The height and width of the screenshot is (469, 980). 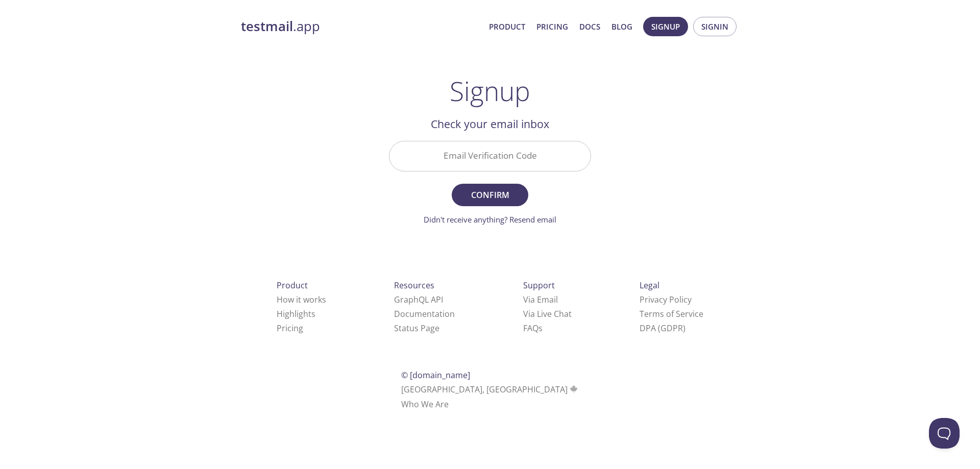 I want to click on a: Via Email, so click(x=540, y=300).